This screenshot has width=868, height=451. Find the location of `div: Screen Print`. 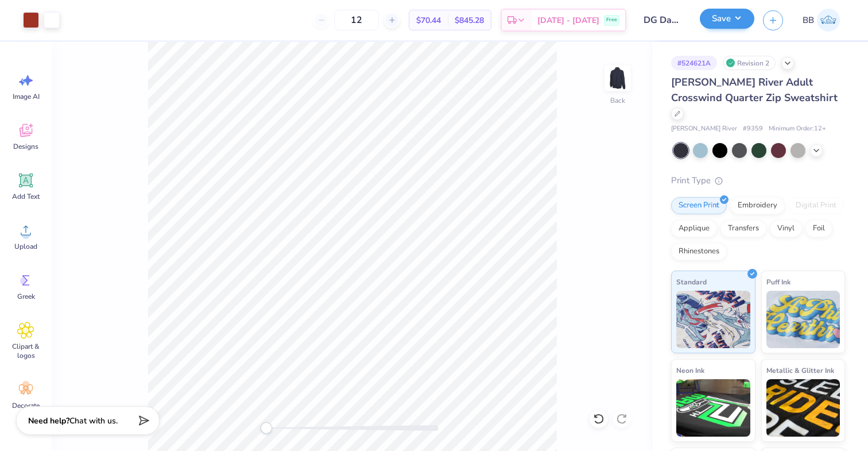

div: Screen Print is located at coordinates (699, 206).